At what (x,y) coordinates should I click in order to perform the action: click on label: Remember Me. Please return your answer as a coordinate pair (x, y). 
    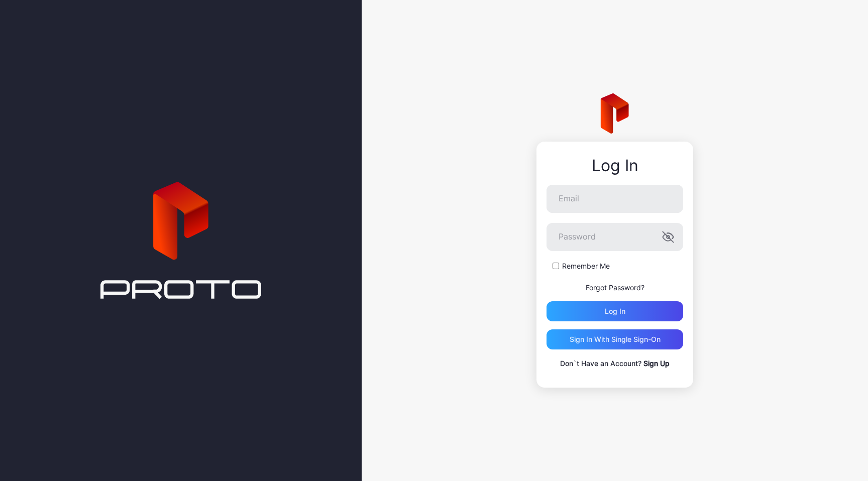
    Looking at the image, I should click on (585, 266).